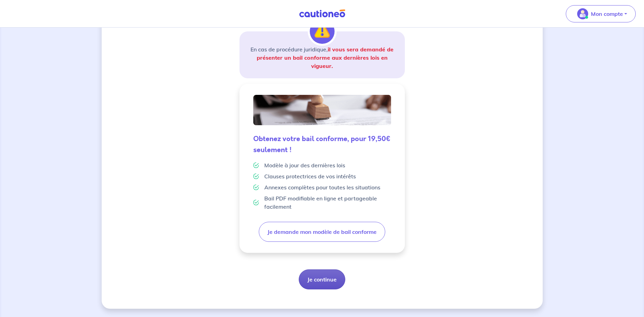 The image size is (644, 317). What do you see at coordinates (326, 58) in the screenshot?
I see `strong: il vous sera demandé de présenter un bail conforme aux dernières lois en vigueur.` at bounding box center [326, 58].